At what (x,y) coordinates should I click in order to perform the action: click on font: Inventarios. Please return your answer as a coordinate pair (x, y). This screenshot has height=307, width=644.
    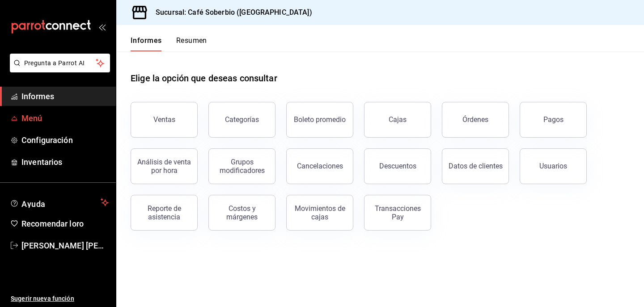
    Looking at the image, I should click on (42, 162).